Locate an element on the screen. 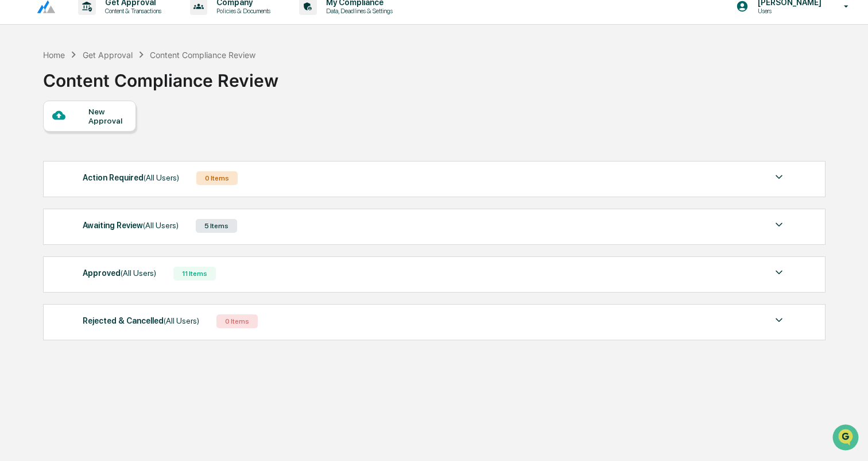 This screenshot has width=868, height=461. div: 5 Items is located at coordinates (217, 225).